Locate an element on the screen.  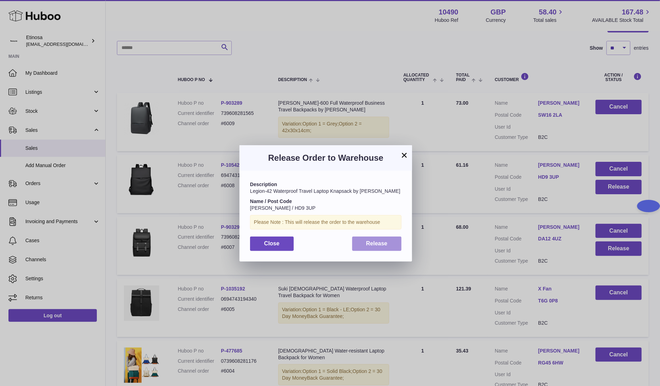
span: Close is located at coordinates (272, 243).